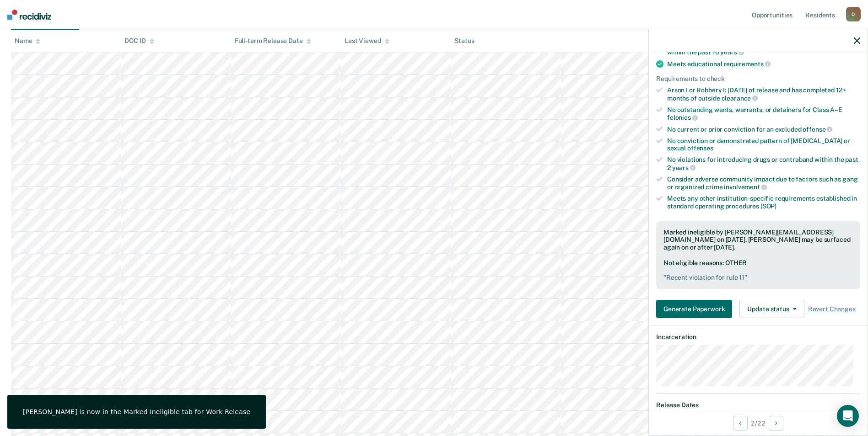 The width and height of the screenshot is (868, 436). What do you see at coordinates (463, 41) in the screenshot?
I see `div: Status` at bounding box center [463, 41].